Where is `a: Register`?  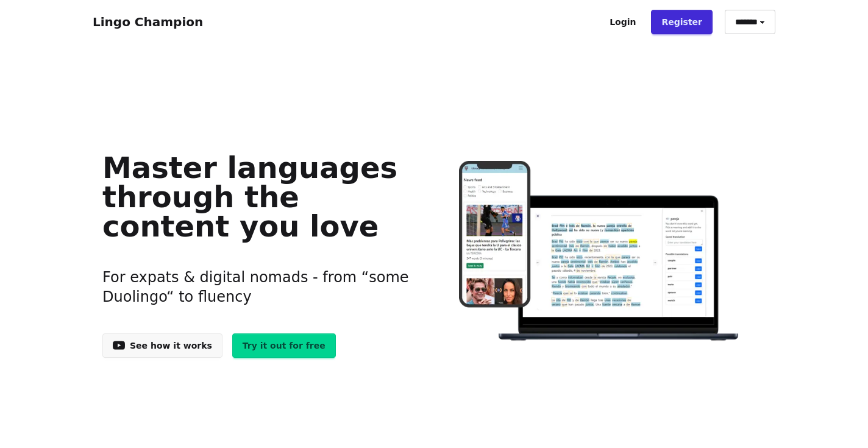 a: Register is located at coordinates (681, 22).